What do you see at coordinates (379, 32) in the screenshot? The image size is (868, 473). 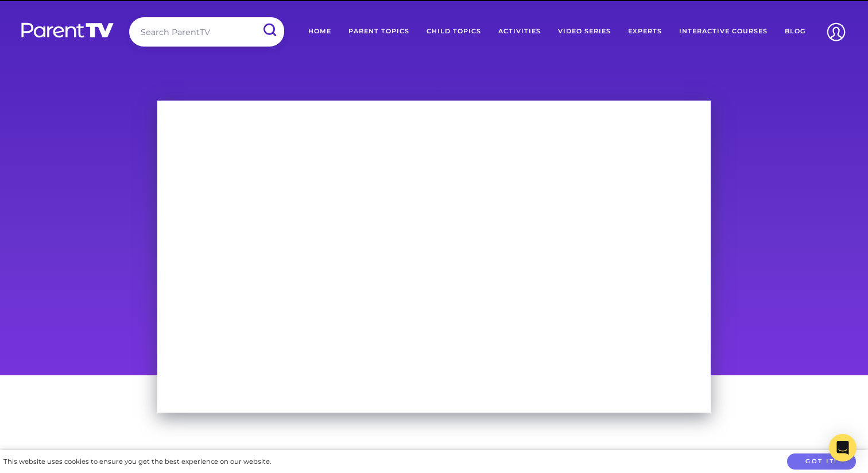 I see `a: Parent Topics` at bounding box center [379, 32].